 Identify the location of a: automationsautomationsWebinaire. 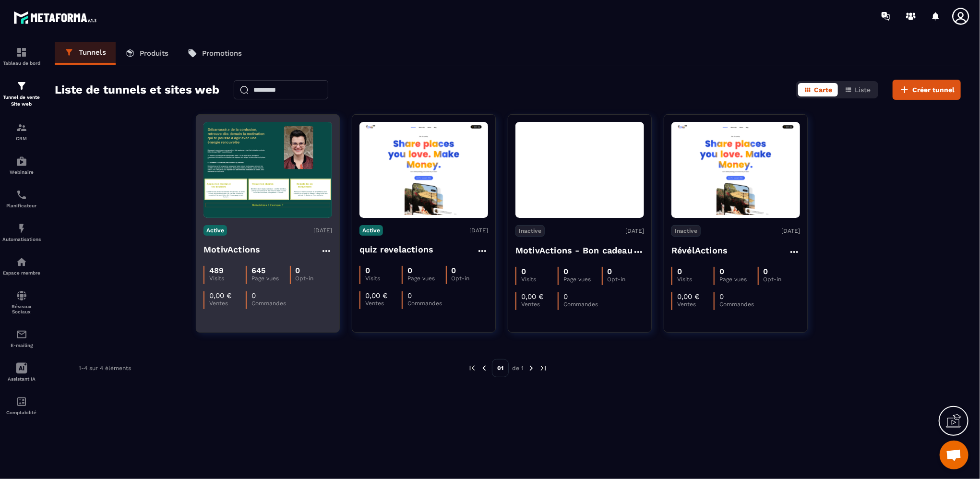
(21, 165).